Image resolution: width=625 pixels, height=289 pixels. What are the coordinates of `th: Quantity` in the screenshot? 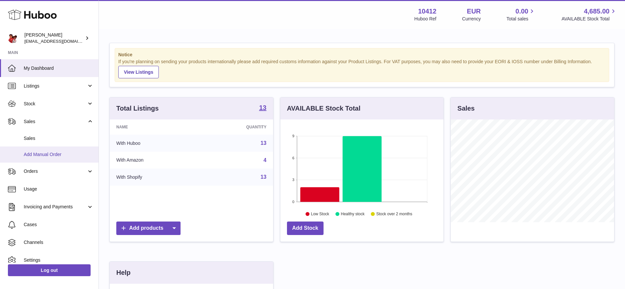 It's located at (236, 127).